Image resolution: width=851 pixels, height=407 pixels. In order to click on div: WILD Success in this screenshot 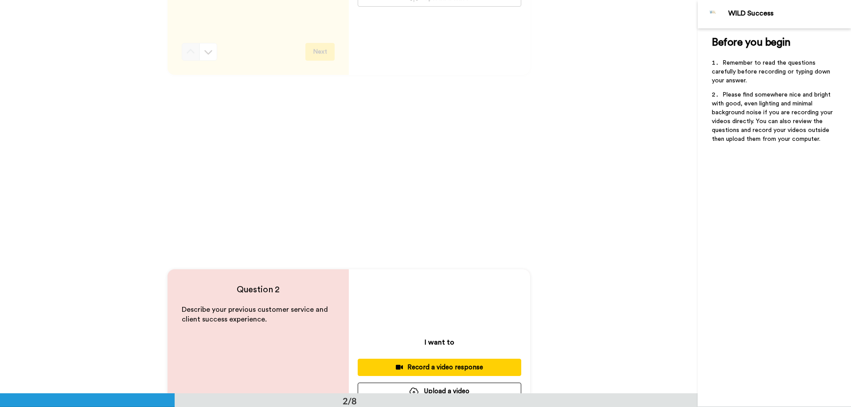, I will do `click(789, 13)`.